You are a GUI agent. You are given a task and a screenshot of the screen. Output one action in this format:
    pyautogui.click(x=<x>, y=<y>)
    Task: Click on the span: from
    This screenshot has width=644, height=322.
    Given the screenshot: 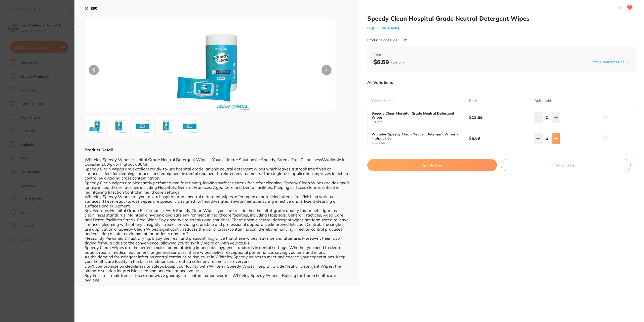 What is the action you would take?
    pyautogui.click(x=502, y=55)
    